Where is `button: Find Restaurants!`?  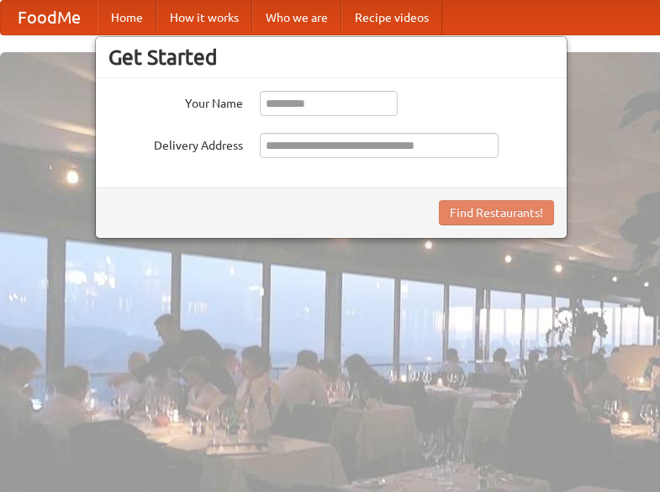 button: Find Restaurants! is located at coordinates (496, 213).